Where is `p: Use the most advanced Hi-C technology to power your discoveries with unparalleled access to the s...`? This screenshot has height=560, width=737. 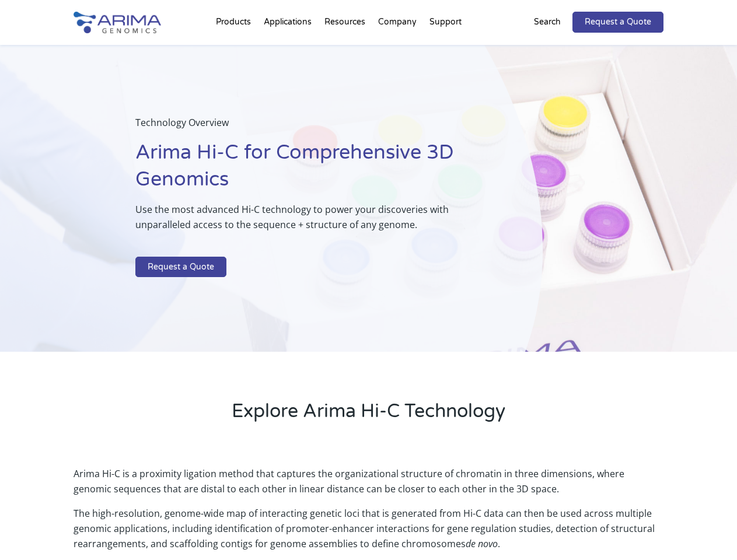 p: Use the most advanced Hi-C technology to power your discoveries with unparalleled access to the s... is located at coordinates (309, 222).